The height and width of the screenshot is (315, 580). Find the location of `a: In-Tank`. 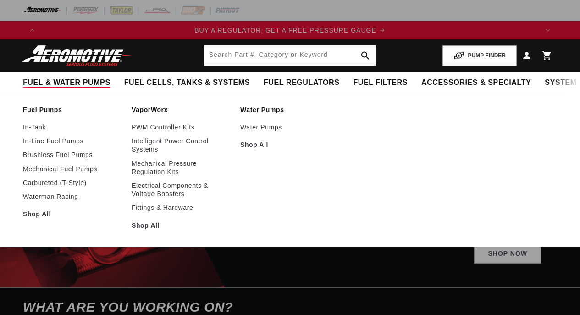

a: In-Tank is located at coordinates (73, 127).